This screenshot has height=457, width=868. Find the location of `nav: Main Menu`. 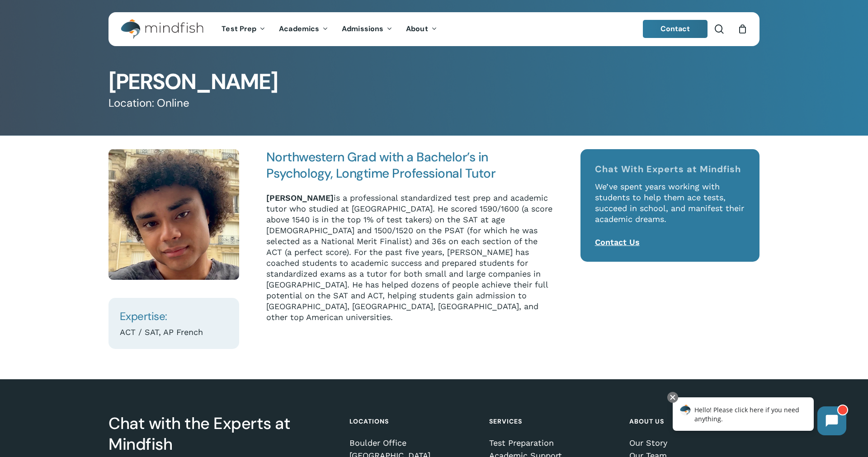

nav: Main Menu is located at coordinates (329, 29).